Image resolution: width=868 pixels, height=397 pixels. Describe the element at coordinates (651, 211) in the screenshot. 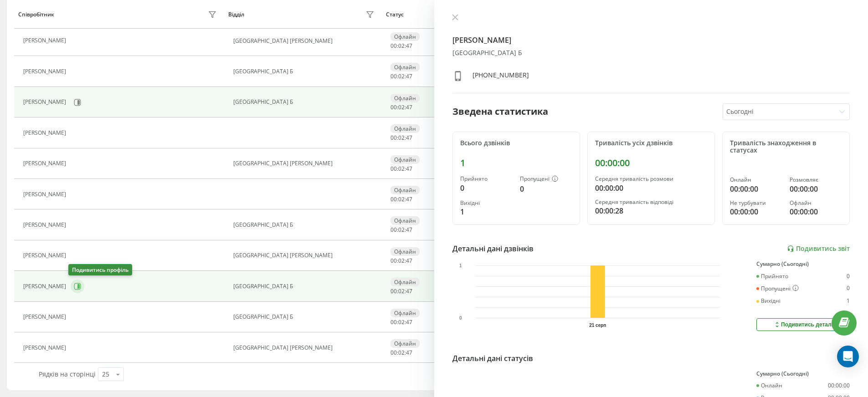

I see `div: 00:00:28` at that location.